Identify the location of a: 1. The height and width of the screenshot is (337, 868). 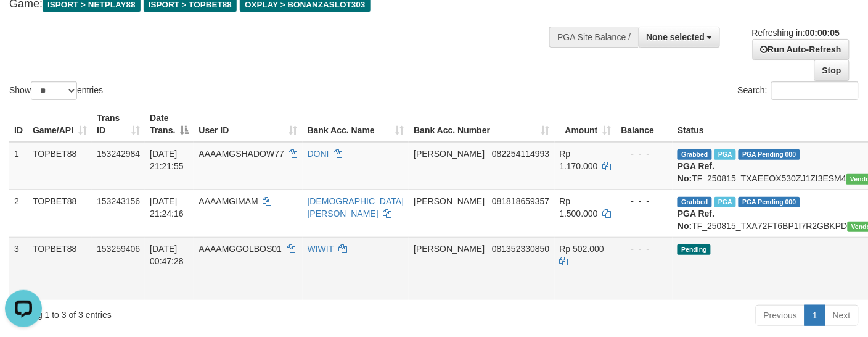
(815, 316).